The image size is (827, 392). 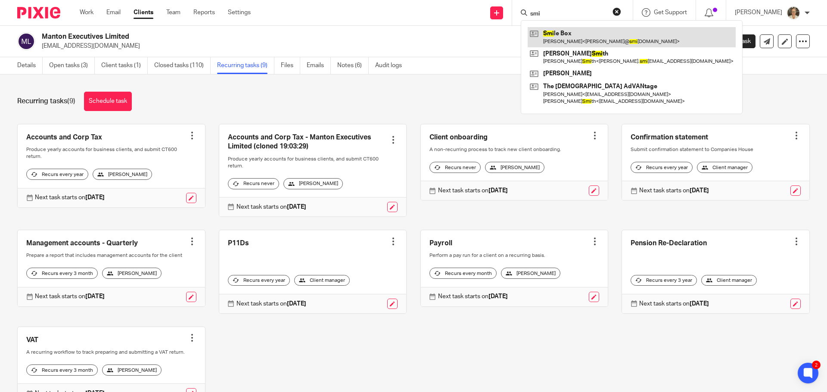 What do you see at coordinates (816, 365) in the screenshot?
I see `div: 2` at bounding box center [816, 365].